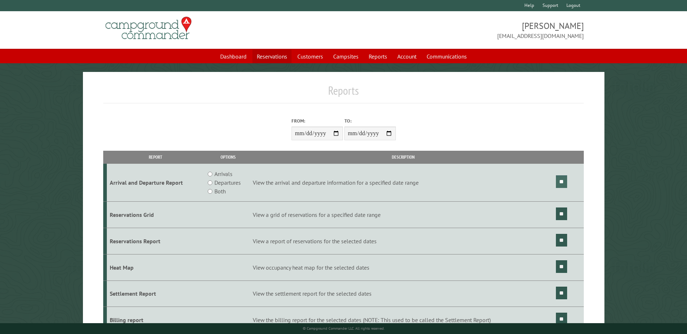 This screenshot has width=687, height=334. Describe the element at coordinates (148, 28) in the screenshot. I see `img: Campground Commander` at that location.